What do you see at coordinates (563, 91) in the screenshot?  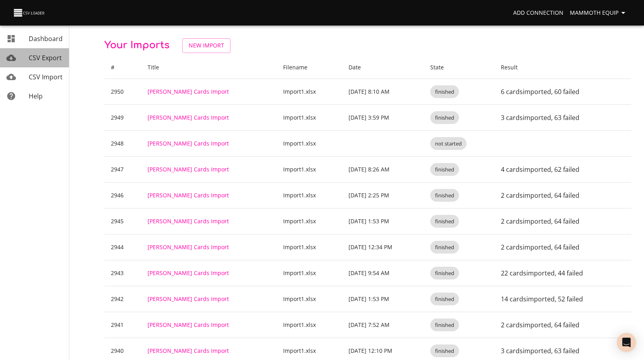 I see `p: 6 cards imported , 60 failed` at bounding box center [563, 91].